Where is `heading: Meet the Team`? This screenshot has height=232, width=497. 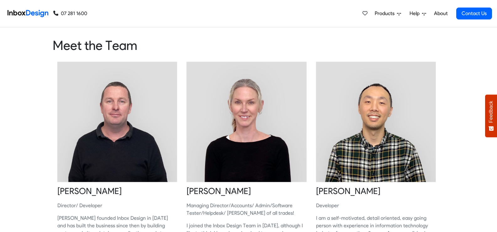 heading: Meet the Team is located at coordinates (249, 45).